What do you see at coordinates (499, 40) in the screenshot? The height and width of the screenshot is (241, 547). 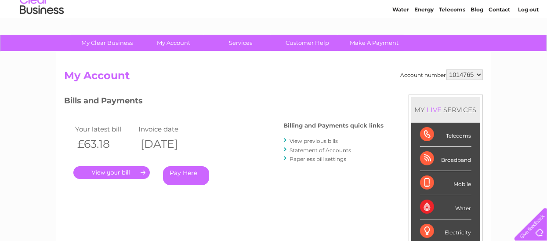 I see `a: Contact` at bounding box center [499, 40].